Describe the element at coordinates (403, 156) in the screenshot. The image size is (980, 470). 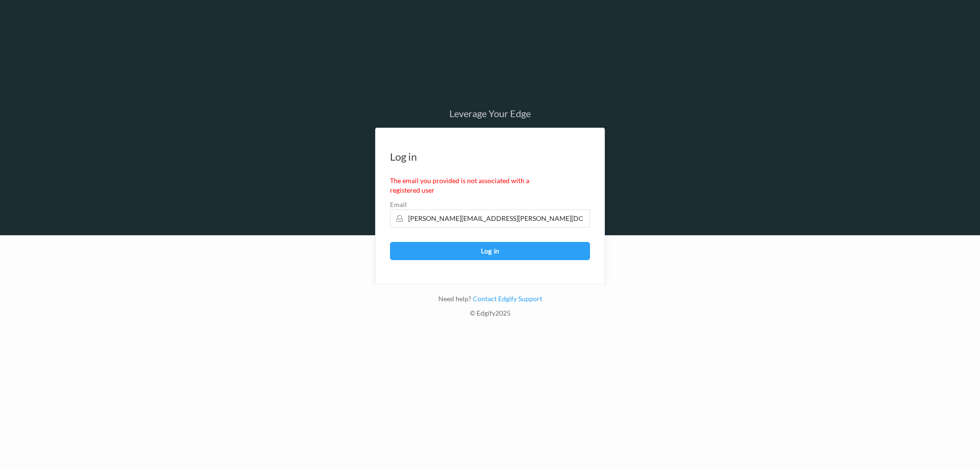
I see `div: Log in` at that location.